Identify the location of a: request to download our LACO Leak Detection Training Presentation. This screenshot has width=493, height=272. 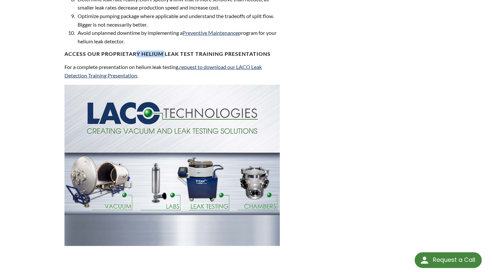
(163, 71).